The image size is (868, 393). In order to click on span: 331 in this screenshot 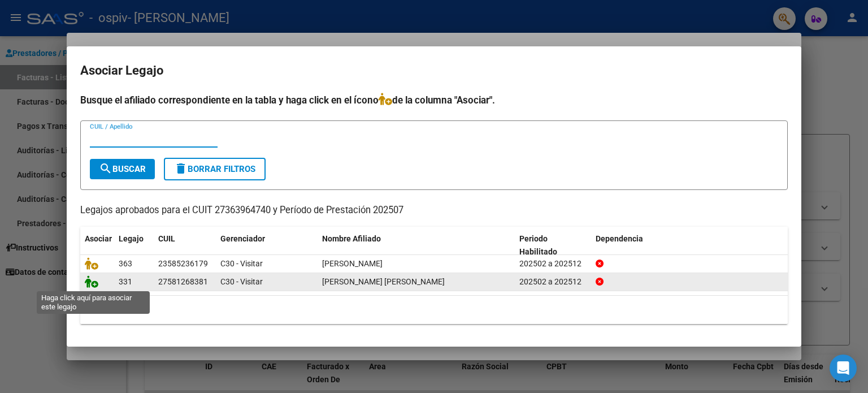, I will do `click(125, 281)`.